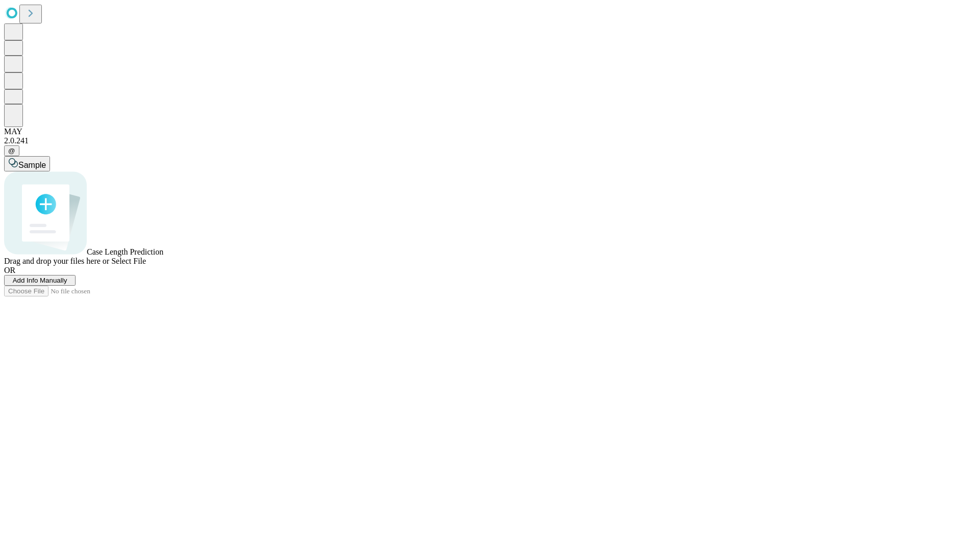 The width and height of the screenshot is (980, 551). What do you see at coordinates (9, 269) in the screenshot?
I see `span: OR` at bounding box center [9, 269].